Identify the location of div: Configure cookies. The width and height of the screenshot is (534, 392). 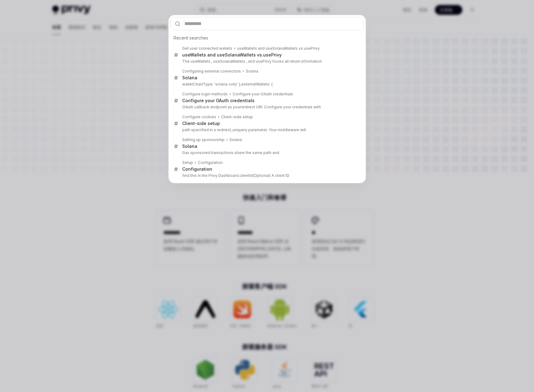
(200, 117).